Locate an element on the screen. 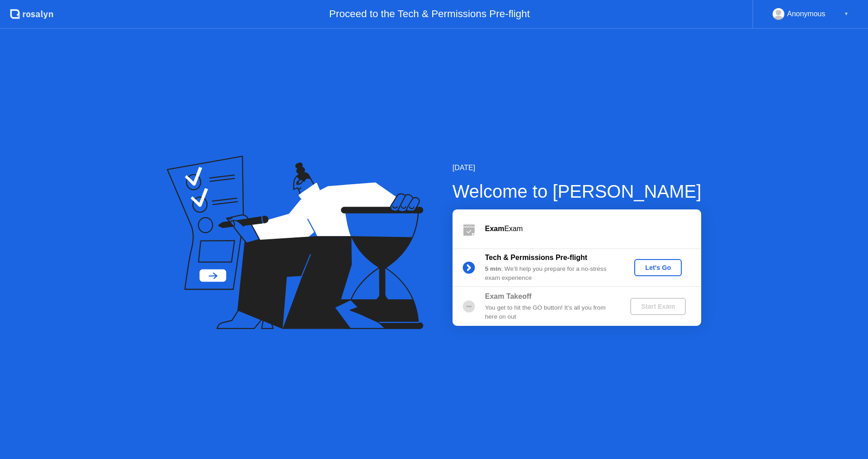 The width and height of the screenshot is (868, 459). b: Exam is located at coordinates (494, 228).